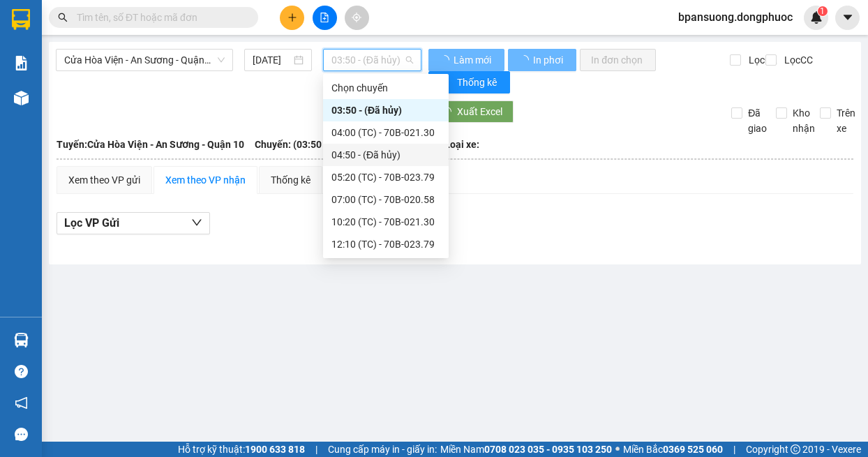  I want to click on span: Lọc VP Gửi, so click(91, 222).